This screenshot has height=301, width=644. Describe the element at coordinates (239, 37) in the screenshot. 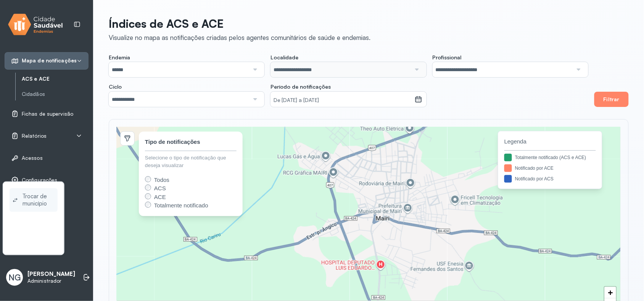

I see `div: Visualize no mapa as notificações criadas pelos agentes comunitários de saúde e endemias.` at that location.